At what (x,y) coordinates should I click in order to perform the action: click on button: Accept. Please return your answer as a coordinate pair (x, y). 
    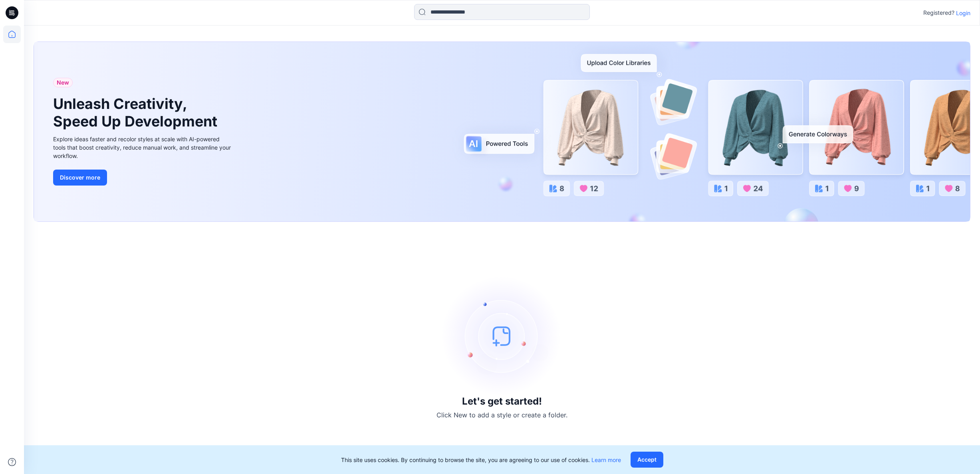
    Looking at the image, I should click on (647, 460).